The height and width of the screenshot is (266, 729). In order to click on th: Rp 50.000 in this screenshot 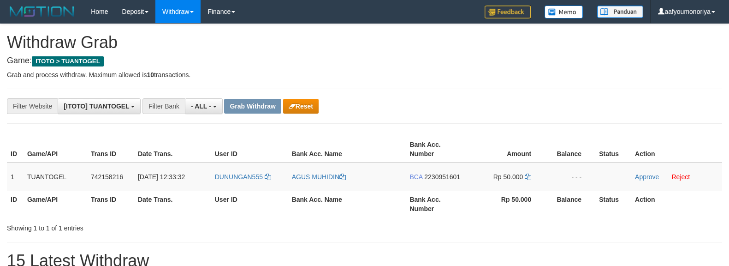, I will do `click(507, 203)`.